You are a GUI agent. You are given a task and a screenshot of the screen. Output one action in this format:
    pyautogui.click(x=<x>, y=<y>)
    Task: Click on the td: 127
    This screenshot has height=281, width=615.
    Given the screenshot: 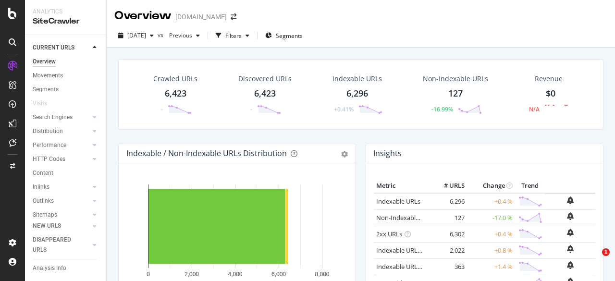 What is the action you would take?
    pyautogui.click(x=448, y=218)
    